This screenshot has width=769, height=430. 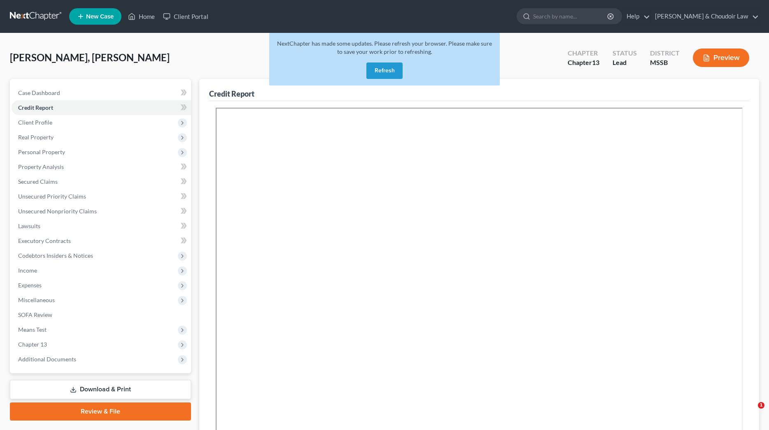 What do you see at coordinates (624, 63) in the screenshot?
I see `div: Lead` at bounding box center [624, 63].